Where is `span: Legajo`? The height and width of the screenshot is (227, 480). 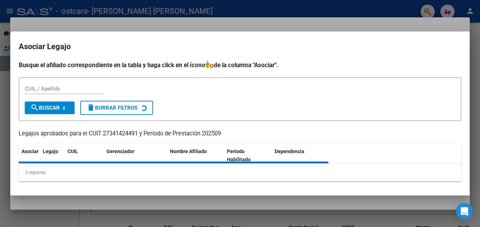 span: Legajo is located at coordinates (51, 151).